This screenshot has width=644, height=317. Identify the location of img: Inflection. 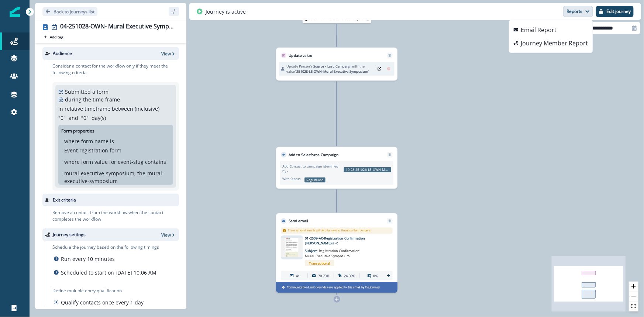
(15, 12).